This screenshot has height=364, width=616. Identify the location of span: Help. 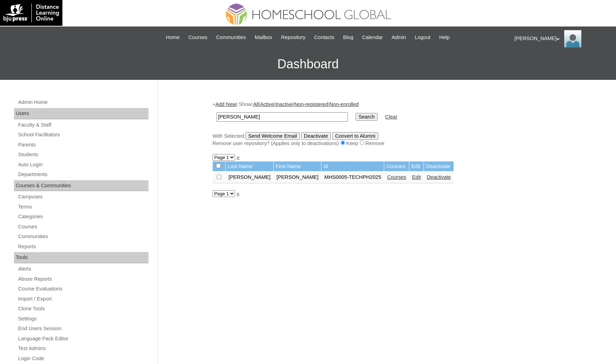
(445, 37).